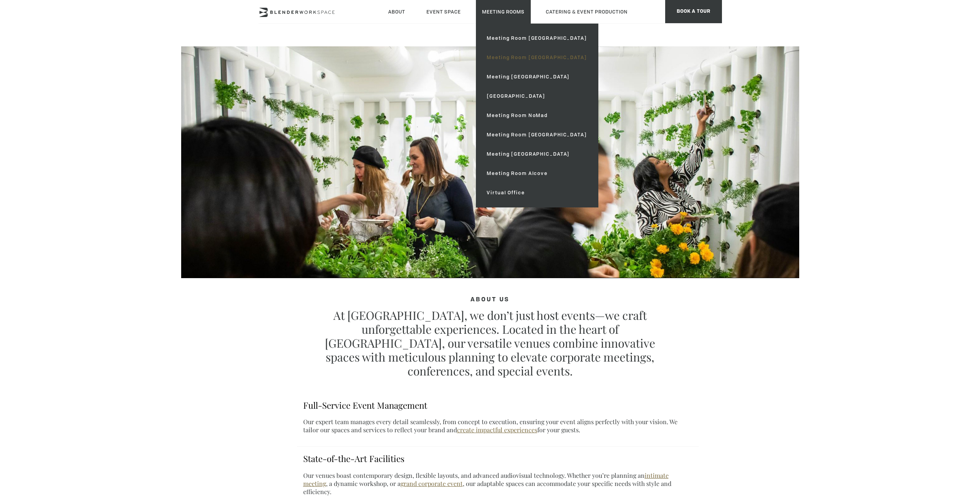  I want to click on p: Our expert team manages every detail seamlessly, from concept to execution, ensuring your event a..., so click(498, 425).